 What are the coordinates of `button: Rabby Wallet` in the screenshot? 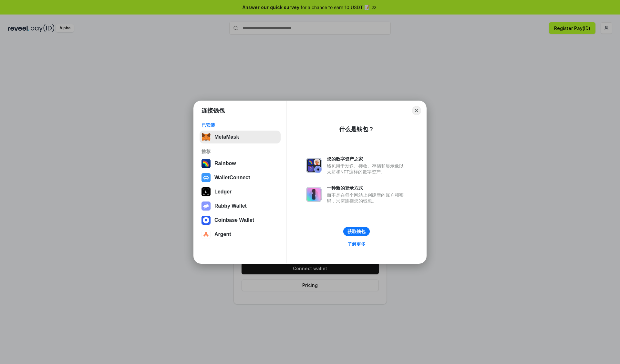 It's located at (240, 206).